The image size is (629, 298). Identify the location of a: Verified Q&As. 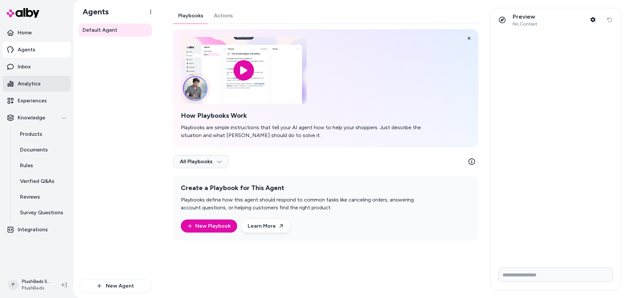
(42, 181).